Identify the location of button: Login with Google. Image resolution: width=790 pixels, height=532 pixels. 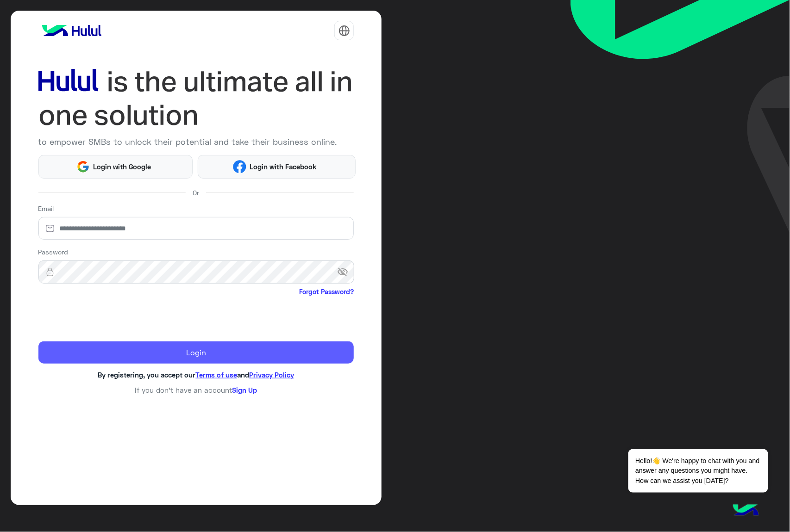
(115, 167).